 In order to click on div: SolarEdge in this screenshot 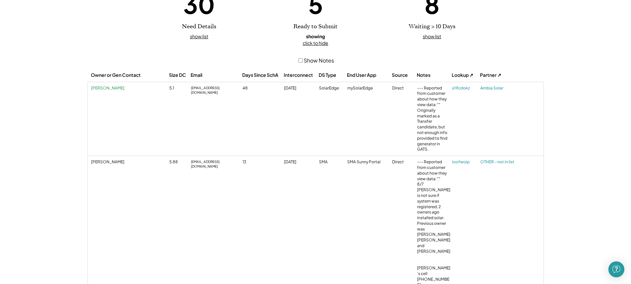, I will do `click(332, 88)`.